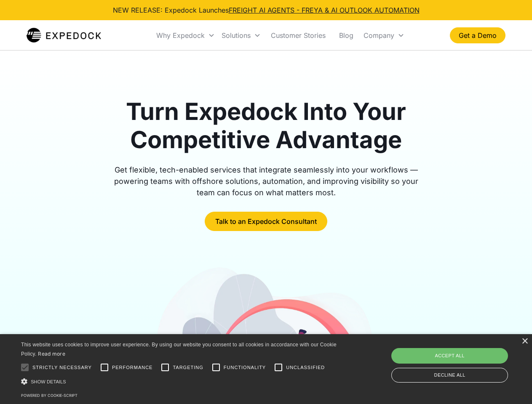  What do you see at coordinates (266, 126) in the screenshot?
I see `h1: Turn Expedock Into Your Competitive Advantage` at bounding box center [266, 126].